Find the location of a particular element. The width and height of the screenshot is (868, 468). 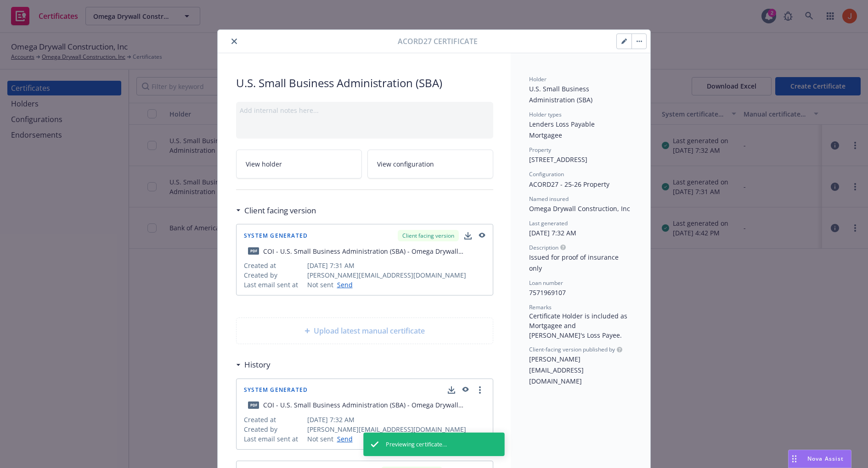

span: Holder types is located at coordinates (546, 114).